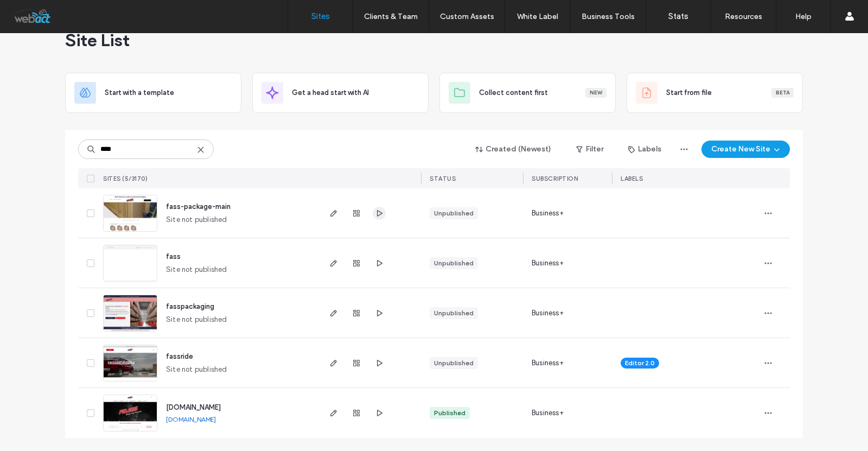  What do you see at coordinates (608, 16) in the screenshot?
I see `label: Business Tools` at bounding box center [608, 16].